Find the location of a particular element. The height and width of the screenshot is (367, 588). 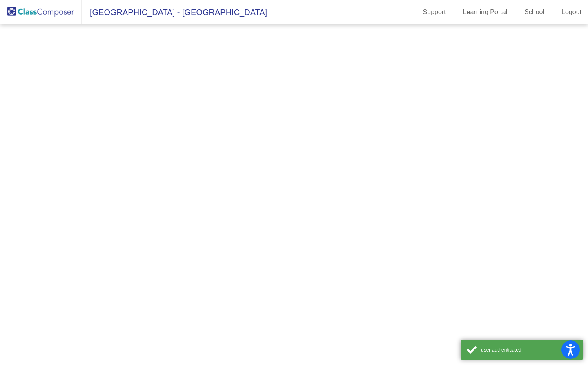

a: School is located at coordinates (534, 12).